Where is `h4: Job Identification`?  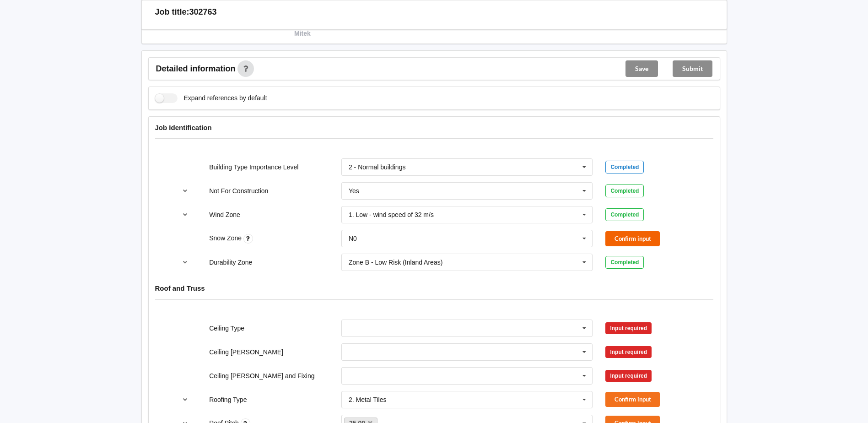 h4: Job Identification is located at coordinates (434, 127).